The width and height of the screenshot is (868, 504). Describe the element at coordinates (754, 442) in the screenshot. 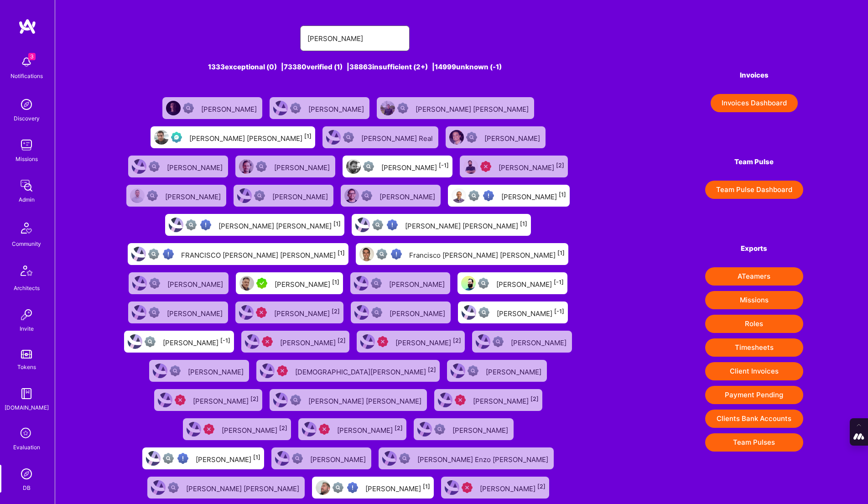

I see `button: Team Pulses` at that location.